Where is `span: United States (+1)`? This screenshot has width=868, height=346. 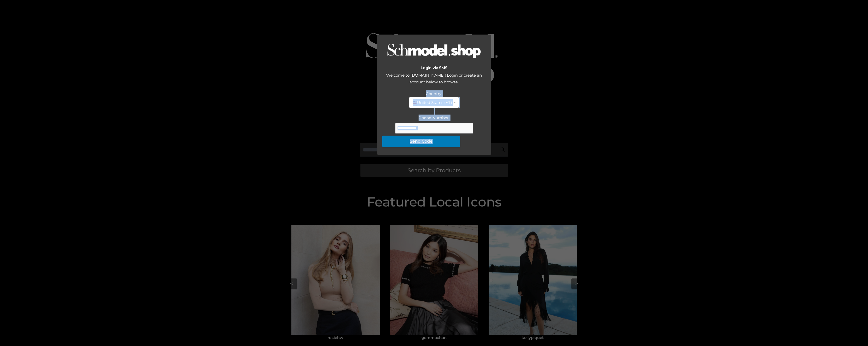
span: United States (+1) is located at coordinates (432, 102).